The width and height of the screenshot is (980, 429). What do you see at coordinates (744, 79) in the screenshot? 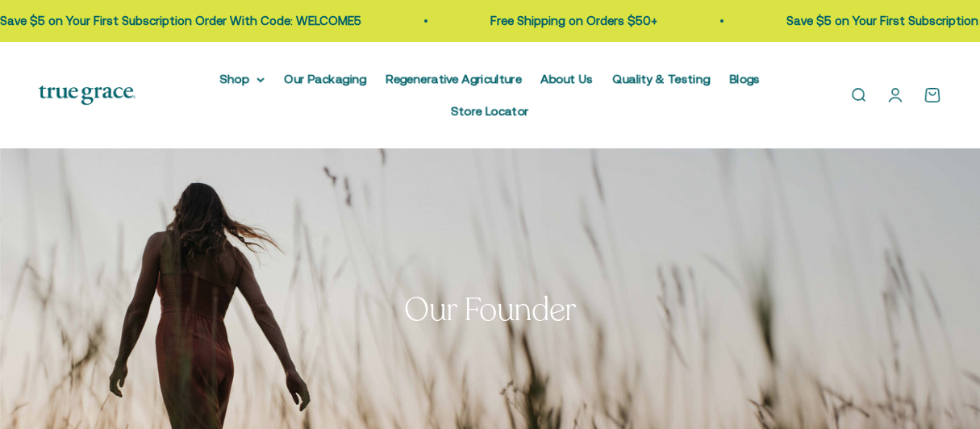
I see `a: Blogs` at bounding box center [744, 79].